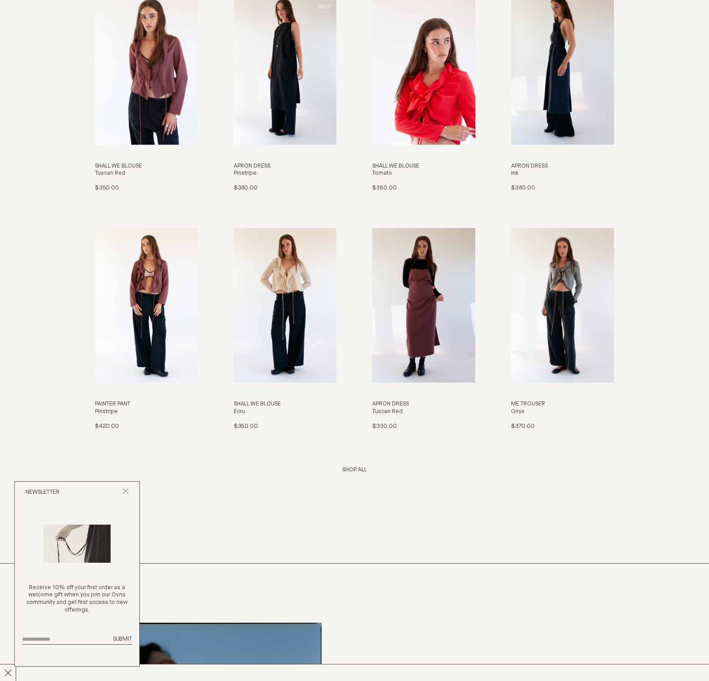 Image resolution: width=709 pixels, height=681 pixels. Describe the element at coordinates (350, 7) in the screenshot. I see `p: About` at that location.